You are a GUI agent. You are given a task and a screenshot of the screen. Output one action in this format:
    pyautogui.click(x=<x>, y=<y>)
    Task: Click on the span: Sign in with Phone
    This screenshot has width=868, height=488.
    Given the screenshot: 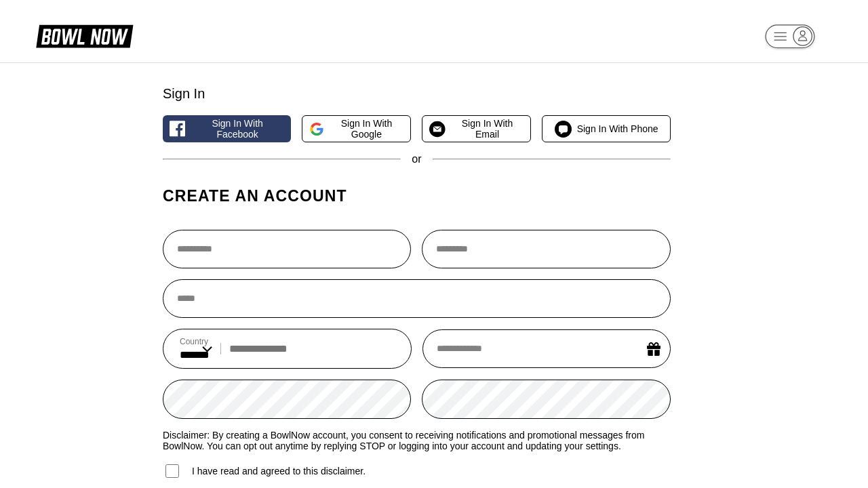 What is the action you would take?
    pyautogui.click(x=618, y=129)
    